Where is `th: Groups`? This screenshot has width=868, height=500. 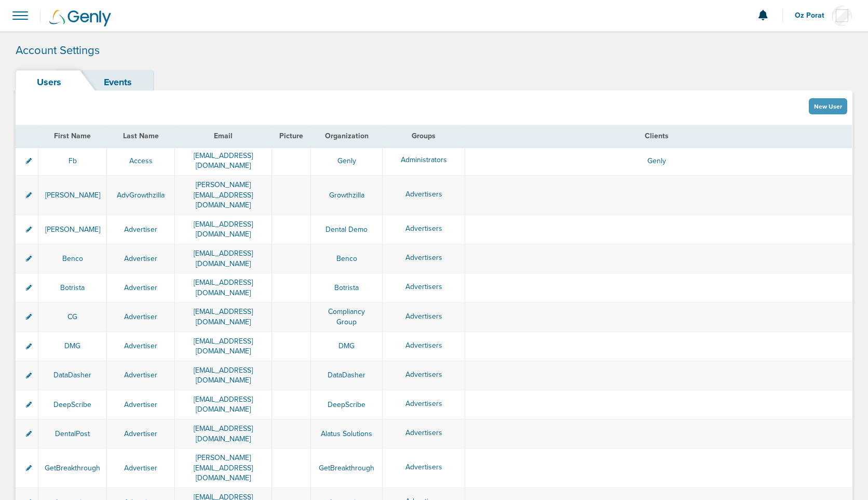
th: Groups is located at coordinates (423, 135).